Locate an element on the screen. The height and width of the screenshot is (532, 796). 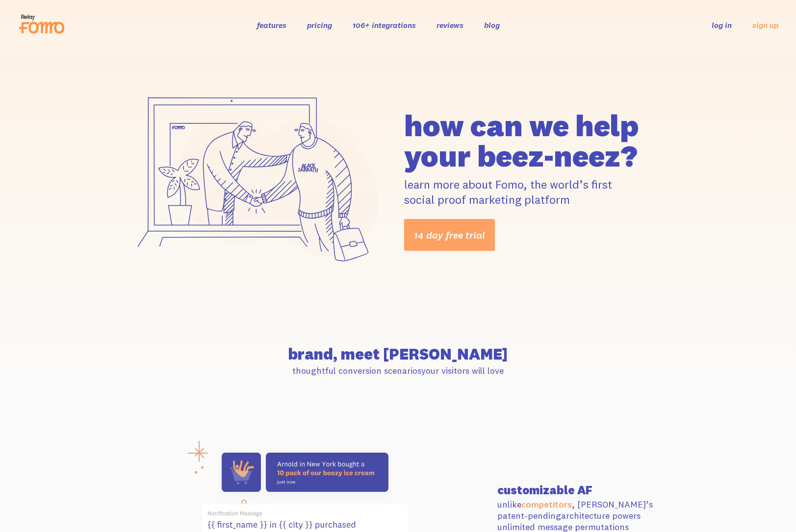
a: pricing is located at coordinates (320, 25).